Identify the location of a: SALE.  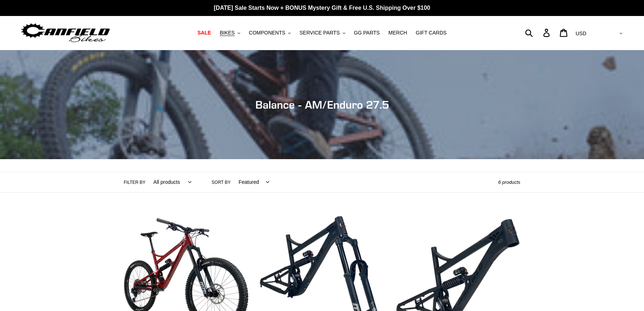
(204, 33).